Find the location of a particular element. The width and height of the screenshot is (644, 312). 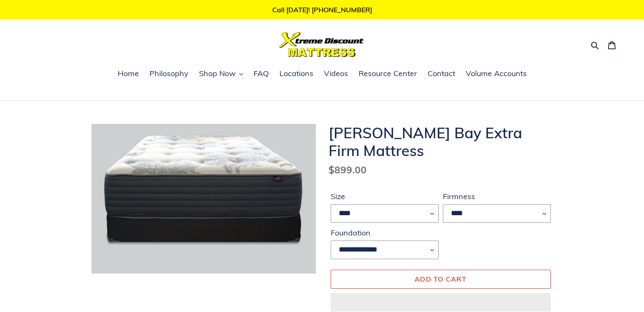

span: Shop Now is located at coordinates (217, 73).